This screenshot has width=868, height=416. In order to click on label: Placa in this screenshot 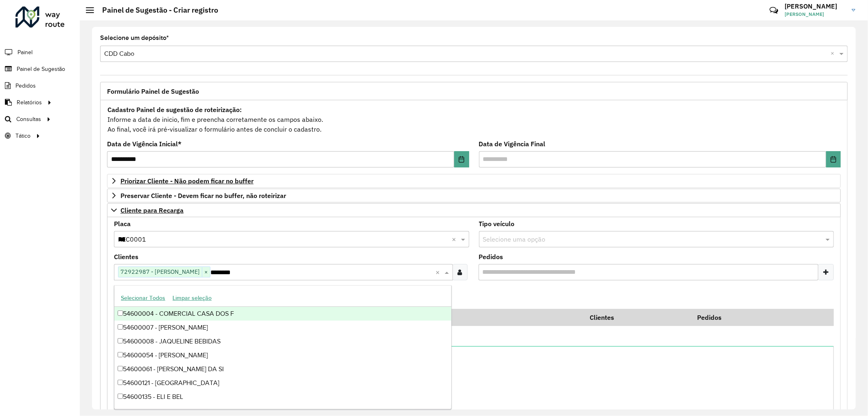, I will do `click(122, 224)`.